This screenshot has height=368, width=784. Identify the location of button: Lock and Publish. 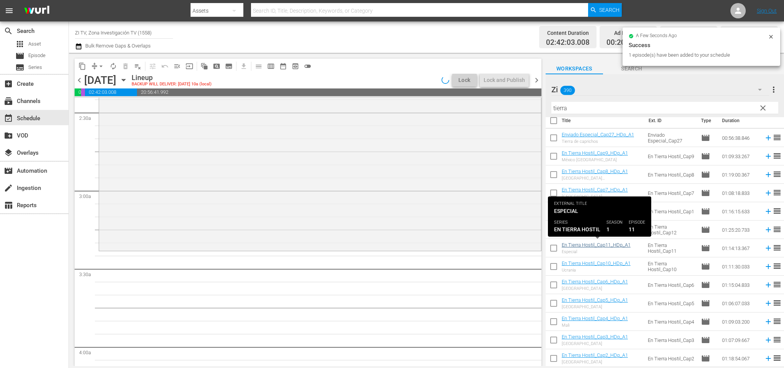
(504, 80).